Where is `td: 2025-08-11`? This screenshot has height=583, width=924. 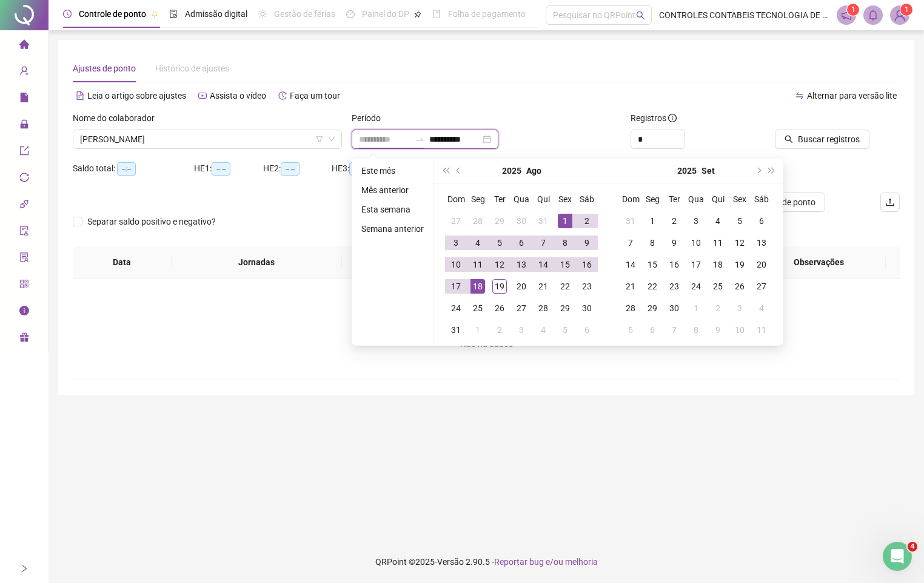
td: 2025-08-11 is located at coordinates (478, 264).